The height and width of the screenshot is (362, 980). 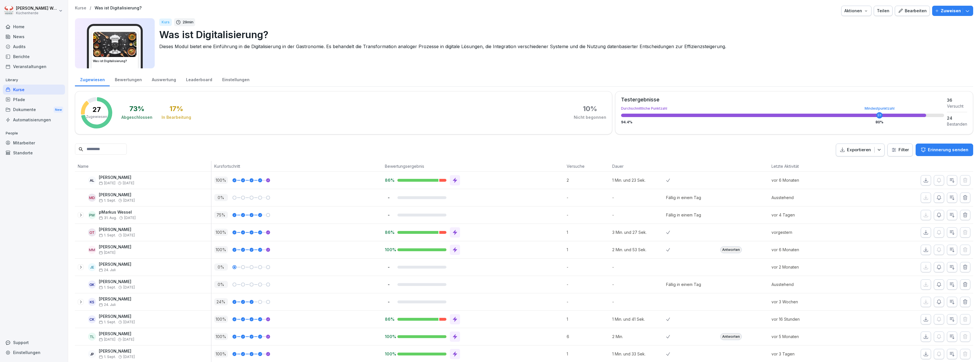 What do you see at coordinates (880, 109) in the screenshot?
I see `div: Mindestpunktzahl` at bounding box center [880, 109].